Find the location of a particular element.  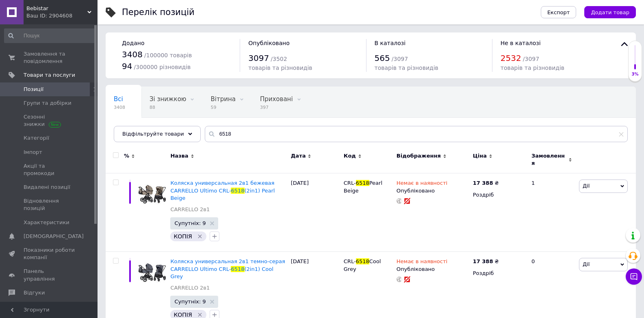

input: Пошук is located at coordinates (50, 36).